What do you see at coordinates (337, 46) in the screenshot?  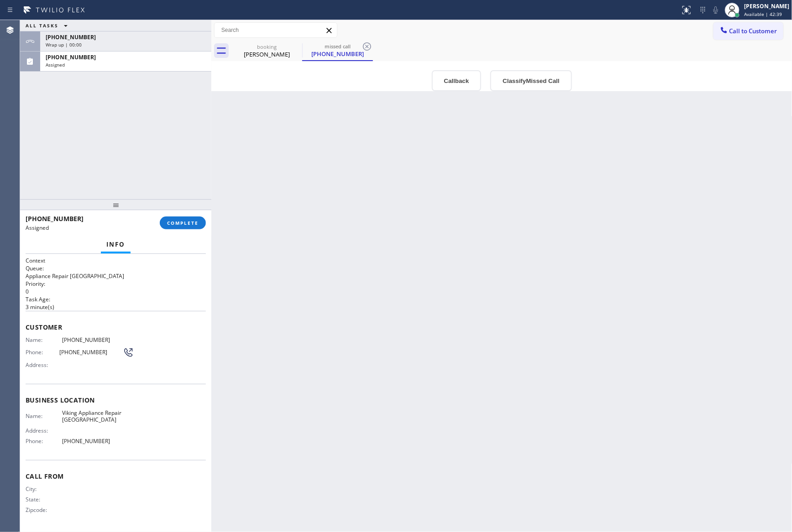 I see `div: missed call` at bounding box center [337, 46].